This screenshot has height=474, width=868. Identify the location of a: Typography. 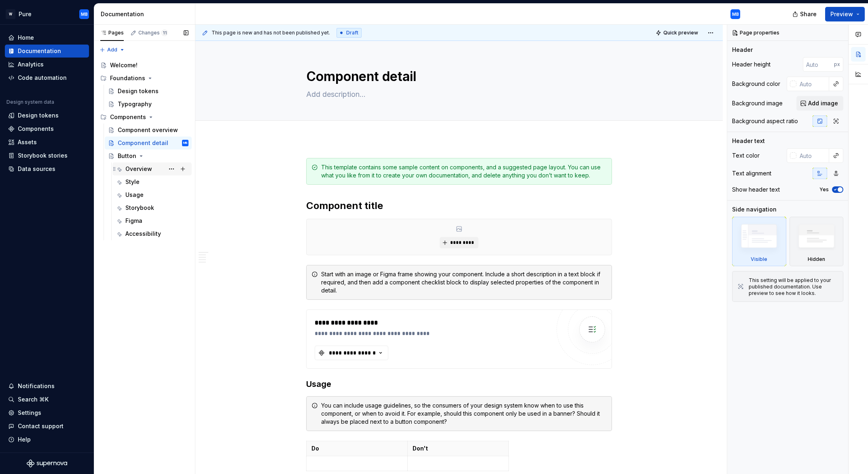
(148, 104).